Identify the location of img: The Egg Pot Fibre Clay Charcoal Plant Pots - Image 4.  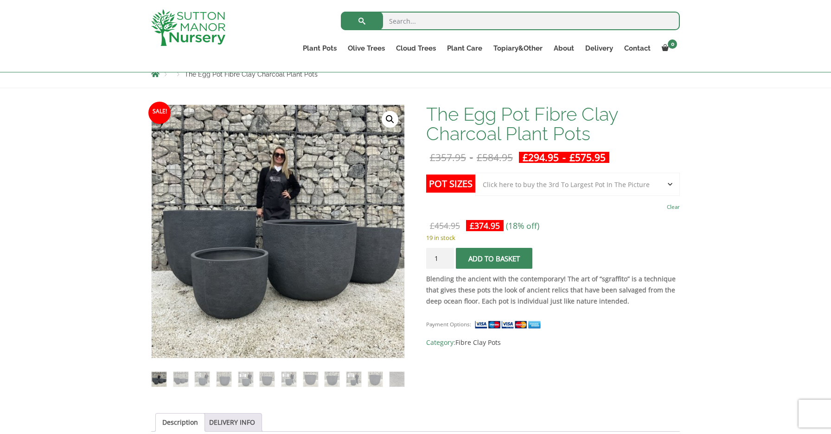
(224, 379).